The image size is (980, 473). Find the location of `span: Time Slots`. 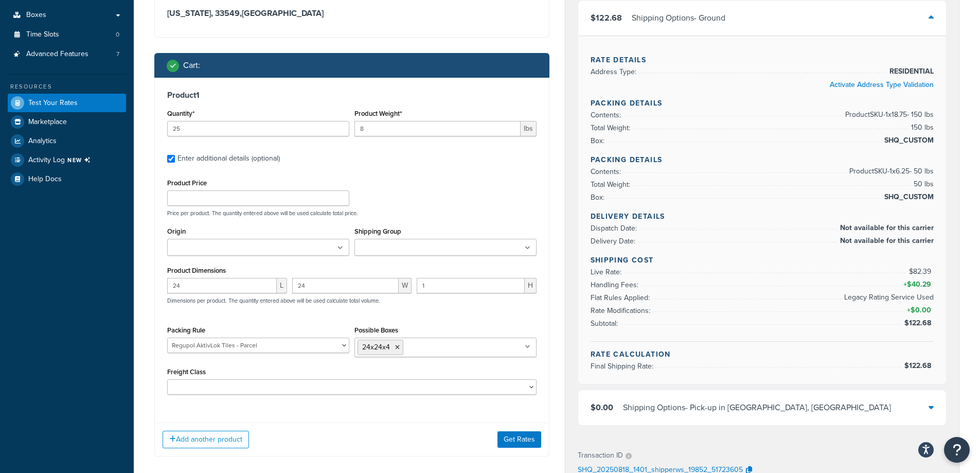

span: Time Slots is located at coordinates (43, 35).